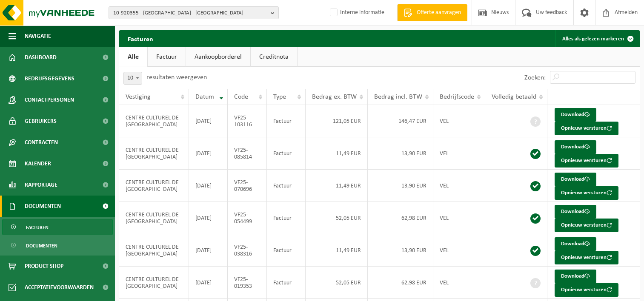 The height and width of the screenshot is (301, 644). What do you see at coordinates (248, 218) in the screenshot?
I see `td: VF25-054499` at bounding box center [248, 218].